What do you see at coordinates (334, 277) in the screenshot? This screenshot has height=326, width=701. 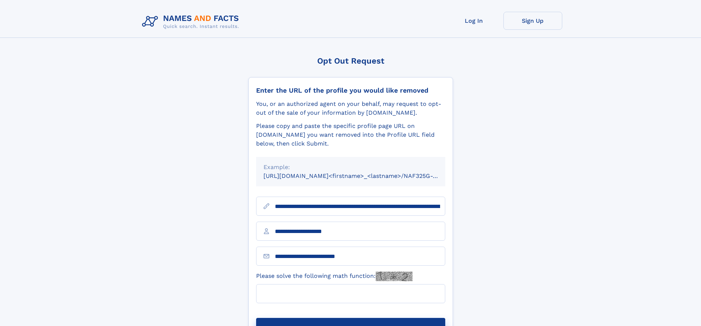 I see `label: Please solve the following math function:` at bounding box center [334, 277].